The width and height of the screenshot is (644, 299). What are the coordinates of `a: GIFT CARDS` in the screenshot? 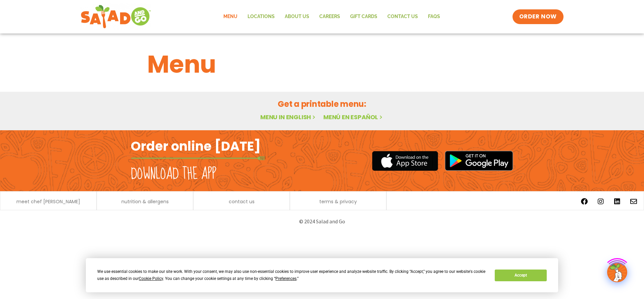 It's located at (363, 17).